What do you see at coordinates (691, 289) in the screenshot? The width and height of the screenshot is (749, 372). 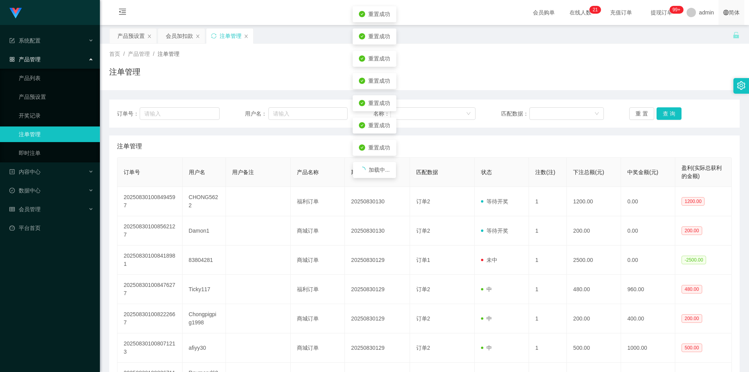 I see `span: 480.00` at bounding box center [691, 289].